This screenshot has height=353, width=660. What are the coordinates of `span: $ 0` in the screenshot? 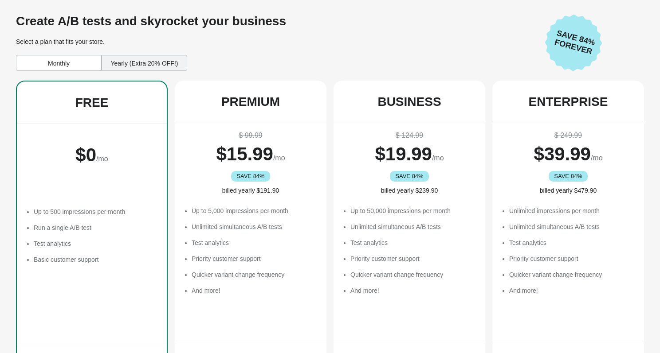 It's located at (86, 155).